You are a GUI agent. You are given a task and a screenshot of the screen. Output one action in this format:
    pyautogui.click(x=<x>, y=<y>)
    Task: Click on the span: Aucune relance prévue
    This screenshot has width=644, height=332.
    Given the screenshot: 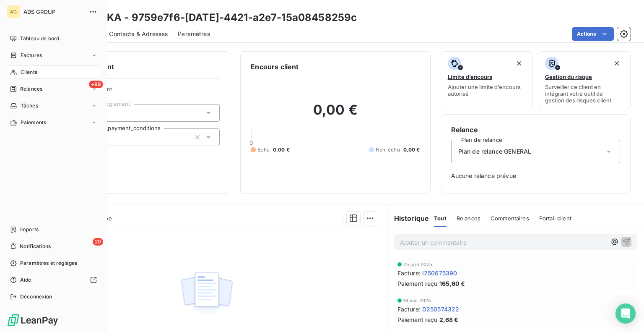 What is the action you would take?
    pyautogui.click(x=535, y=176)
    